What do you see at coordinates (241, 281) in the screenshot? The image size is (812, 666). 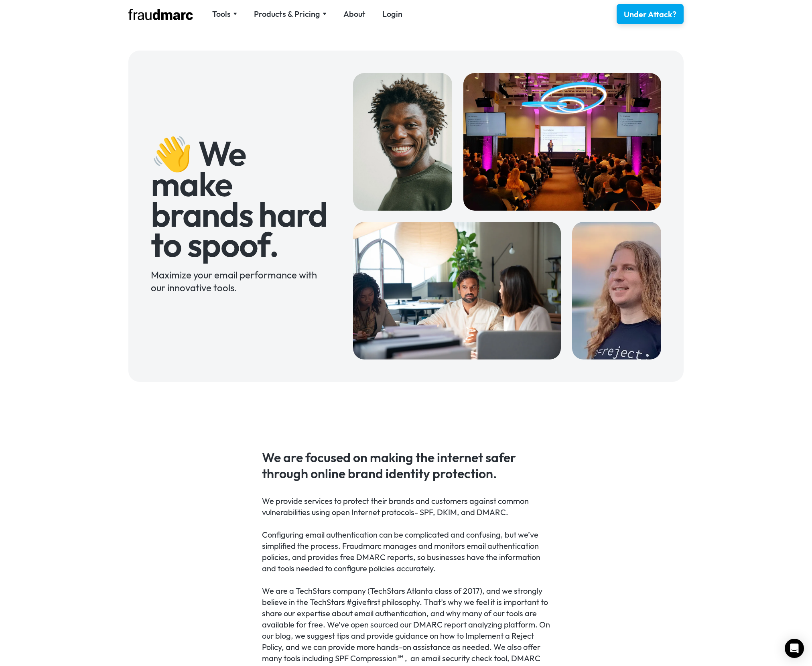 I see `div: Maximize your email performance with our innovative tools.` at bounding box center [241, 281].